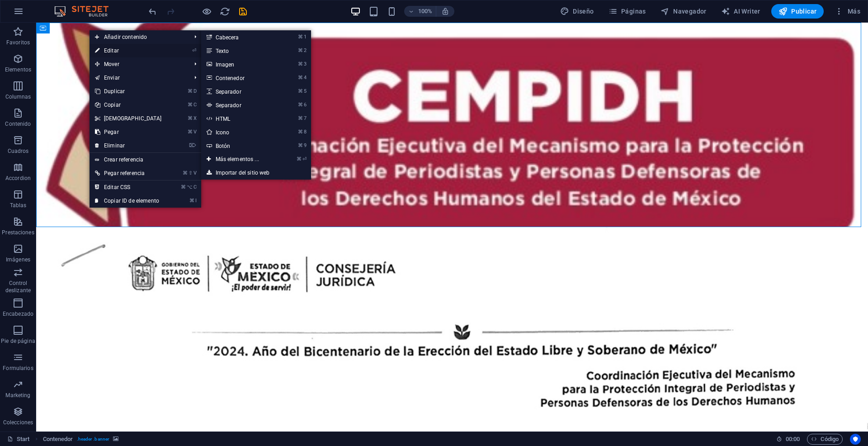 The height and width of the screenshot is (446, 868). What do you see at coordinates (18, 151) in the screenshot?
I see `p: Cuadros` at bounding box center [18, 151].